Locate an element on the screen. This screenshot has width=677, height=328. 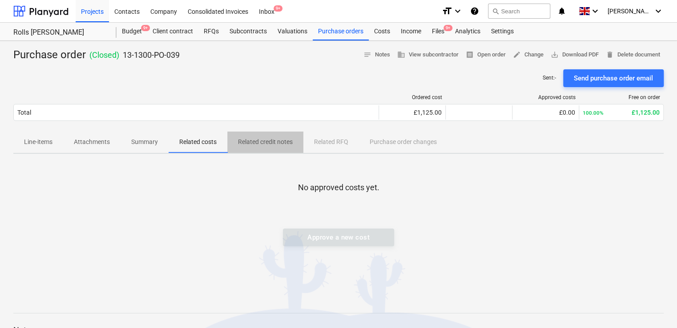
span: edit is located at coordinates (517, 55).